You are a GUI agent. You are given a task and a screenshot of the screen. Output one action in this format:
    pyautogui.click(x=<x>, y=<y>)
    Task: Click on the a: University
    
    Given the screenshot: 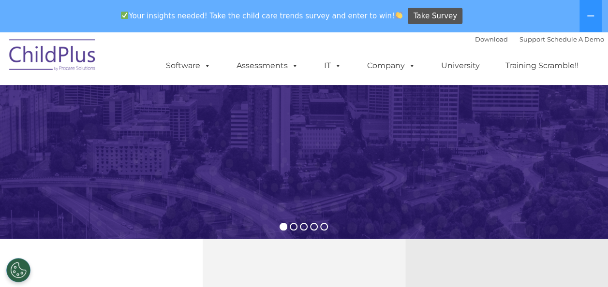 What is the action you would take?
    pyautogui.click(x=460, y=66)
    